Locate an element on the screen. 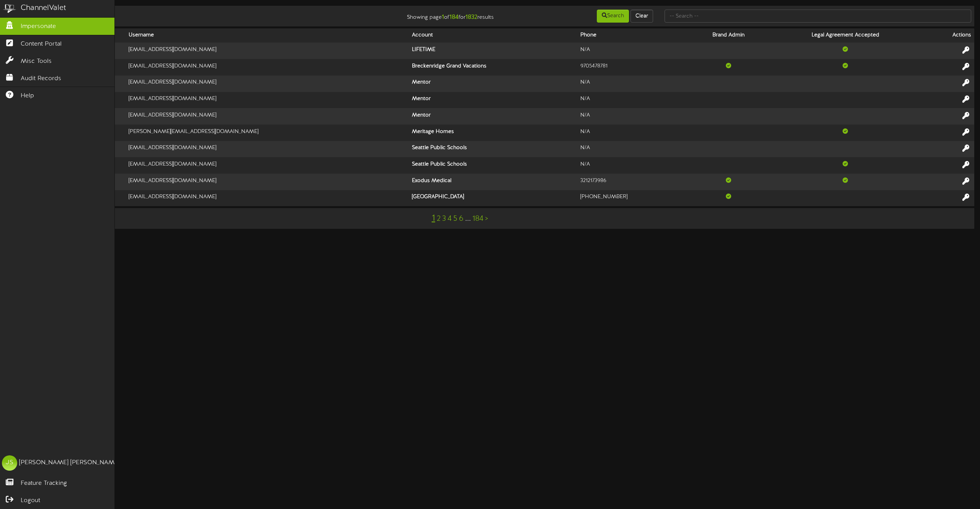  a: 4 is located at coordinates (449, 219).